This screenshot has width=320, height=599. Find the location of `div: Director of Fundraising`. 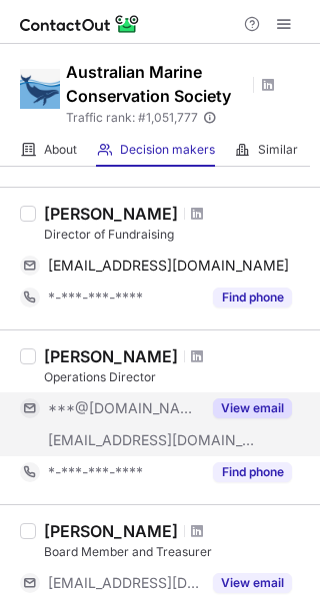

div: Director of Fundraising is located at coordinates (176, 235).